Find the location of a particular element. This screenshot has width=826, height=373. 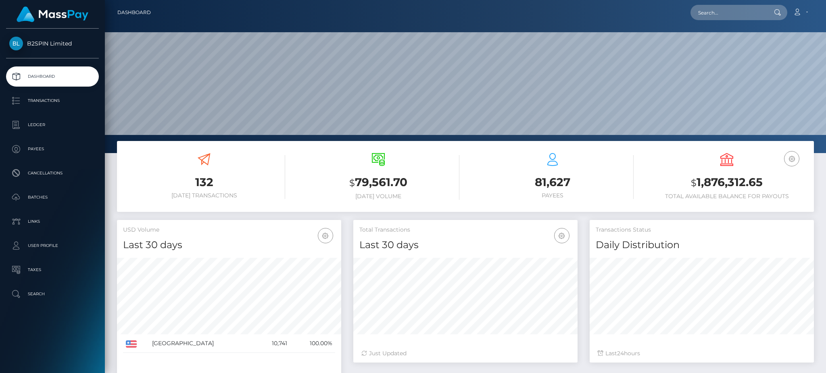

a: Search is located at coordinates (52, 294).